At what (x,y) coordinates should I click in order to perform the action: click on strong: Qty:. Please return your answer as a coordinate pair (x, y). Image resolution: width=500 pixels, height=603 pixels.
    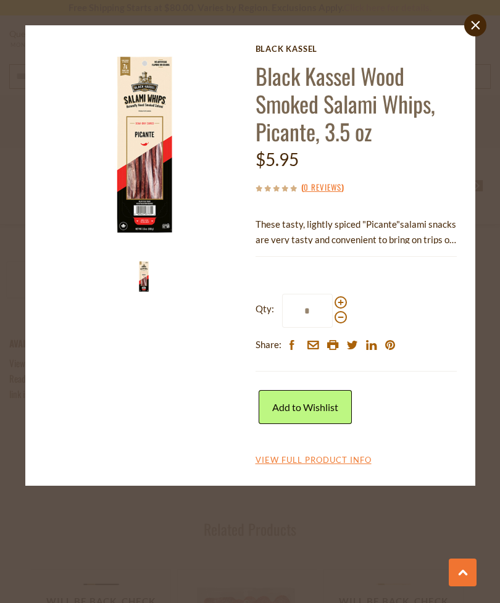
    Looking at the image, I should click on (265, 308).